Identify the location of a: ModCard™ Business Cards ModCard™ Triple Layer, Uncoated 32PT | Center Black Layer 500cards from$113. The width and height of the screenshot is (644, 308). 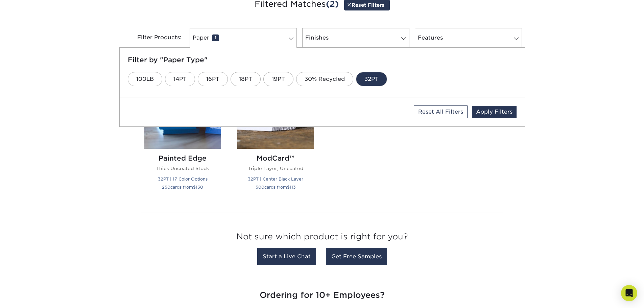
(275, 136).